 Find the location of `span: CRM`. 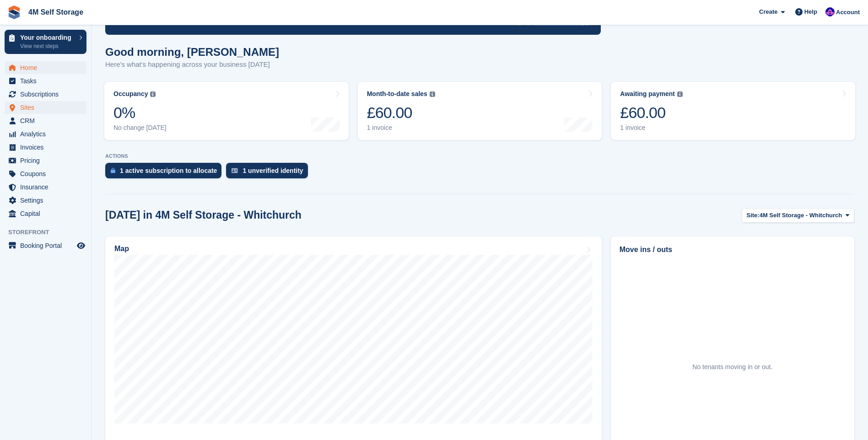

span: CRM is located at coordinates (48, 121).